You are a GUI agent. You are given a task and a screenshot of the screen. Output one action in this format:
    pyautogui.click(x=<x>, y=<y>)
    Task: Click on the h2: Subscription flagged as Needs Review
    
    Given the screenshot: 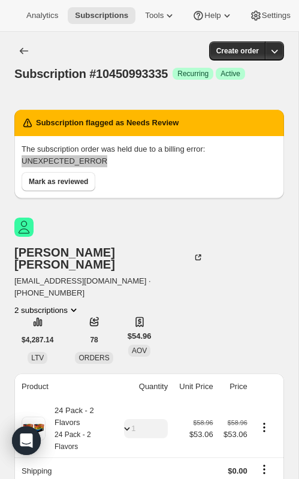 What is the action you would take?
    pyautogui.click(x=107, y=123)
    